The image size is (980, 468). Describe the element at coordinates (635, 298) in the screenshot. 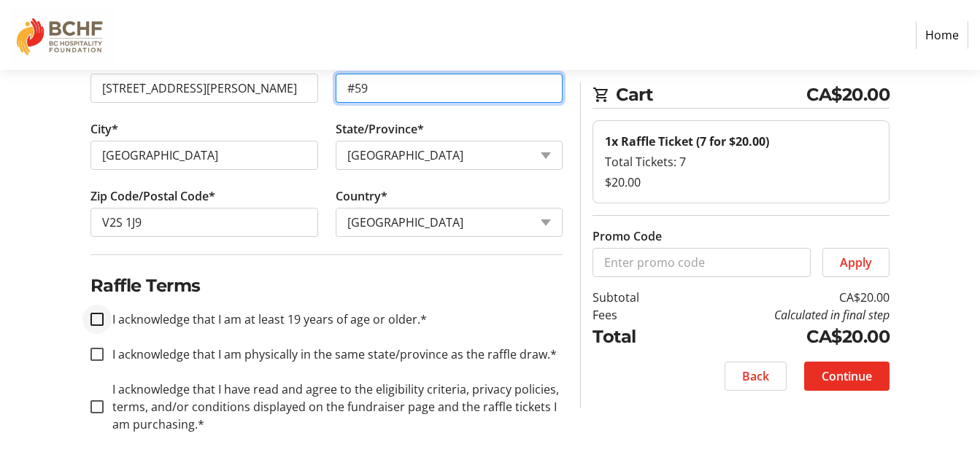

I see `td: Subtotal` at that location.